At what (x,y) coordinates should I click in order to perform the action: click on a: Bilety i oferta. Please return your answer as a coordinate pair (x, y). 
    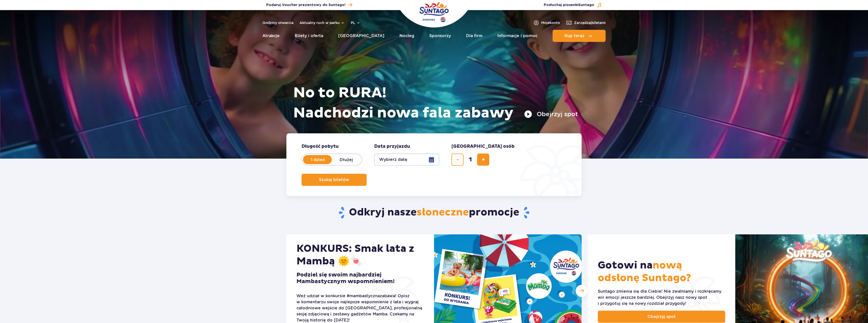
    Looking at the image, I should click on (309, 36).